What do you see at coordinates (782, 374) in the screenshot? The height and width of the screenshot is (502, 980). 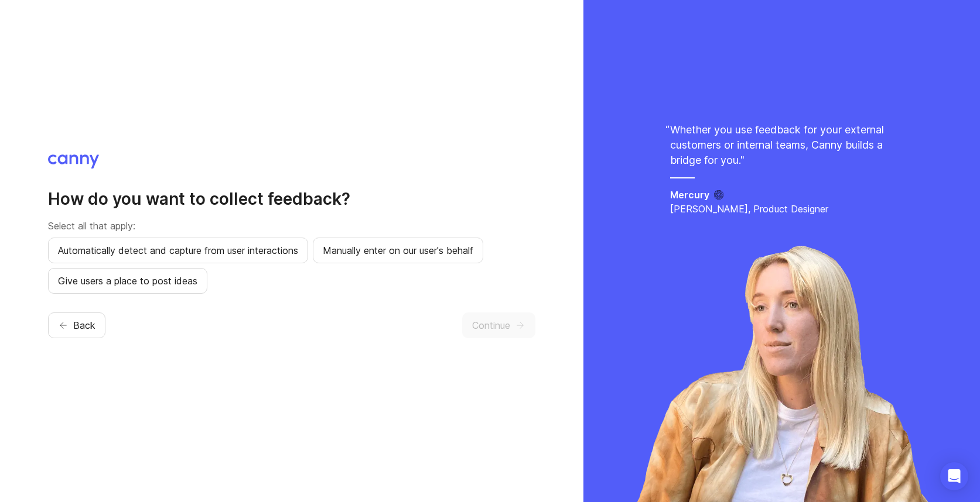 I see `img: ida-a4f6ad510ca8190a479017bfc31a2025.webp` at bounding box center [782, 374].